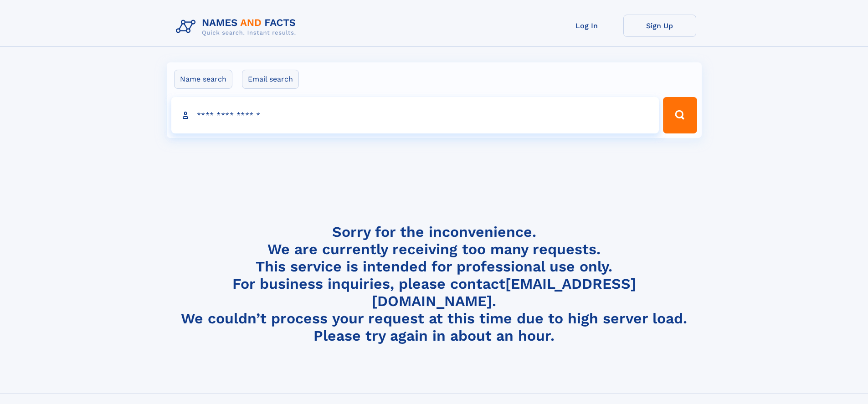 The width and height of the screenshot is (868, 404). Describe the element at coordinates (270, 79) in the screenshot. I see `label: Email search` at that location.